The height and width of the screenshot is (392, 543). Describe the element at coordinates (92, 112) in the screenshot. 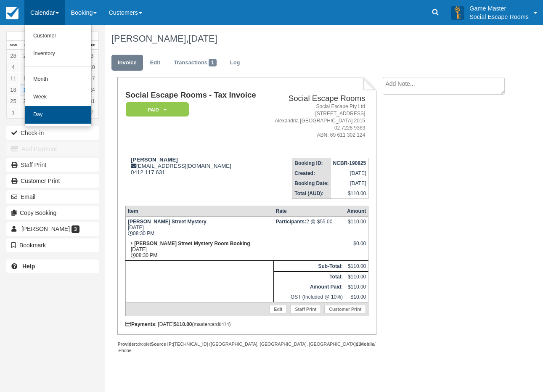

I see `a: 7` at that location.